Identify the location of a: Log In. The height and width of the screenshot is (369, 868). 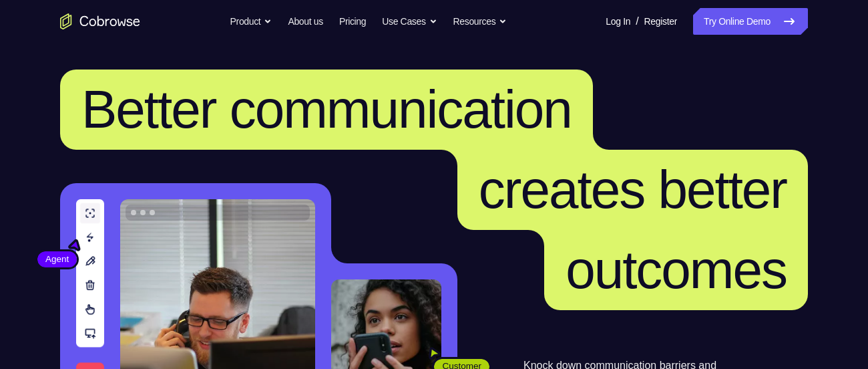
(617, 21).